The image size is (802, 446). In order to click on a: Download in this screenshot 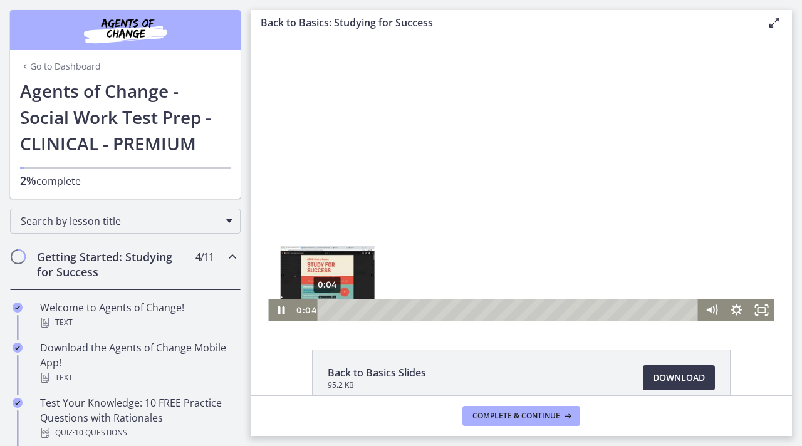, I will do `click(678, 378)`.